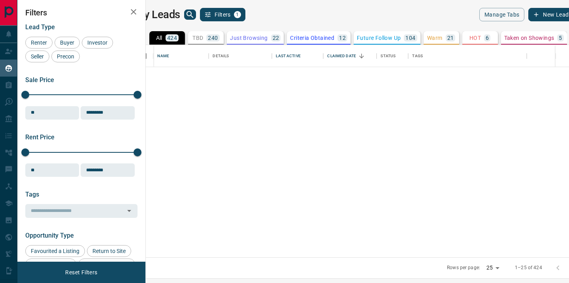 This screenshot has width=569, height=283. What do you see at coordinates (238, 15) in the screenshot?
I see `span: 1` at bounding box center [238, 15].